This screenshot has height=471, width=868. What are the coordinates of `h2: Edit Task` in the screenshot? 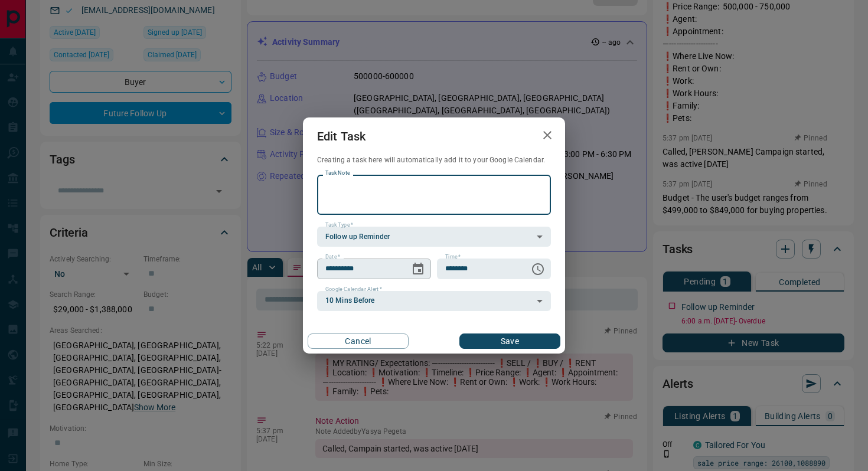 It's located at (341, 136).